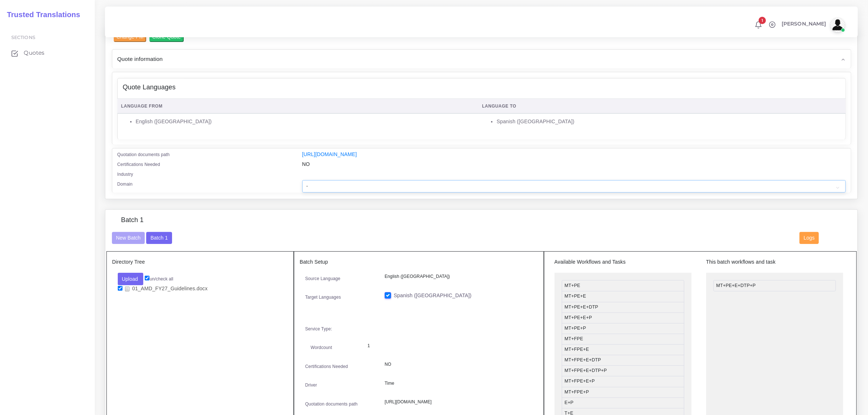 This screenshot has height=415, width=868. What do you see at coordinates (623, 382) in the screenshot?
I see `li: MT+FPE+E+P` at bounding box center [623, 382].